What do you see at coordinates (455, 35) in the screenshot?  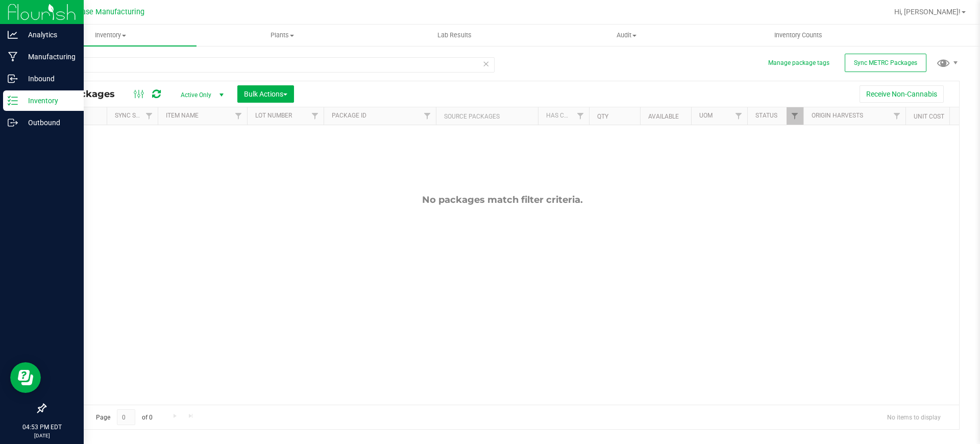 I see `a: Lab Results` at bounding box center [455, 35].